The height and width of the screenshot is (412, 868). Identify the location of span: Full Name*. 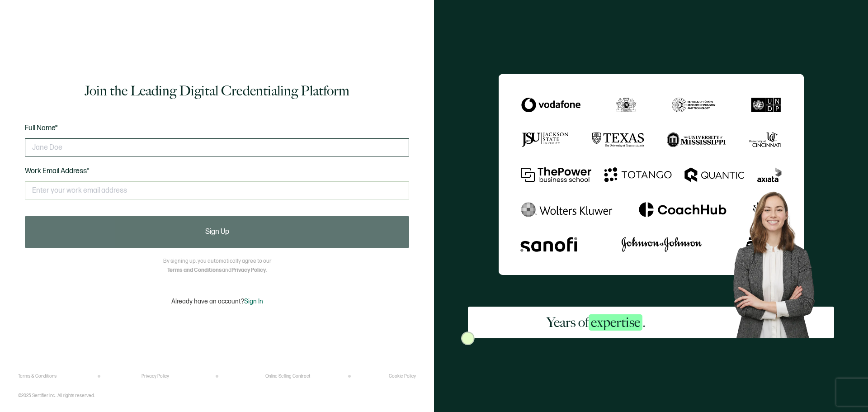
(41, 128).